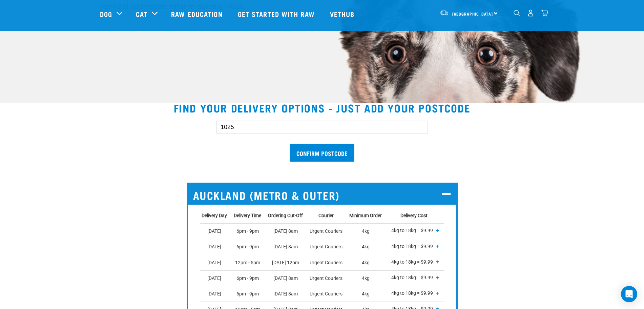 Image resolution: width=644 pixels, height=309 pixels. I want to click on h2: Find your delivery options - just add your postcode, so click(322, 108).